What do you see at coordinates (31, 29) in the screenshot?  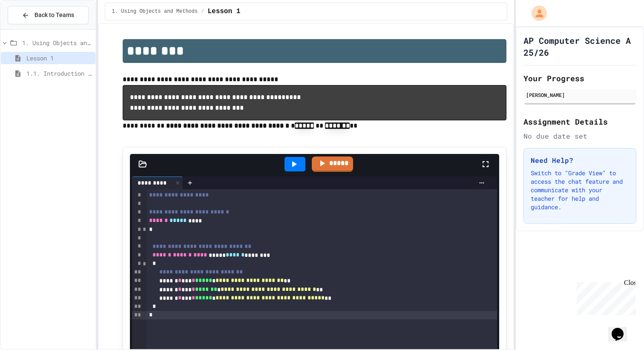 I see `div: Chat with us now!Close` at bounding box center [31, 29].